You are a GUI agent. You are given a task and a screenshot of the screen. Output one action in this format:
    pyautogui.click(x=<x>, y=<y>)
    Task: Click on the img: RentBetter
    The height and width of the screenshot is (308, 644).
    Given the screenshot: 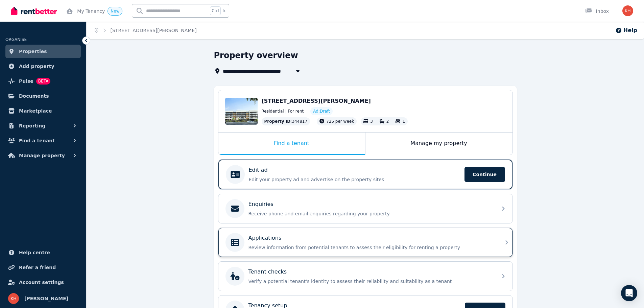 What is the action you would take?
    pyautogui.click(x=34, y=11)
    